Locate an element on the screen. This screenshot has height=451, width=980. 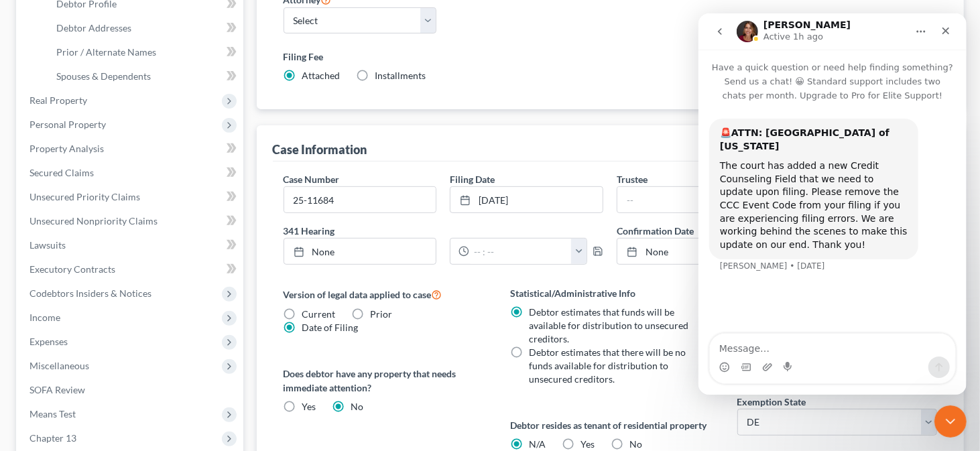
span: Debtor Addresses is located at coordinates (94, 28).